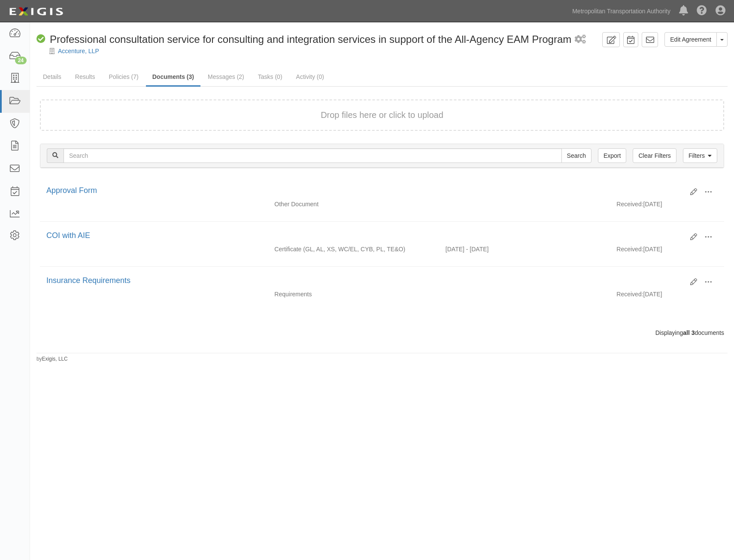 The width and height of the screenshot is (734, 560). Describe the element at coordinates (382, 332) in the screenshot. I see `div: Displaying documents` at that location.